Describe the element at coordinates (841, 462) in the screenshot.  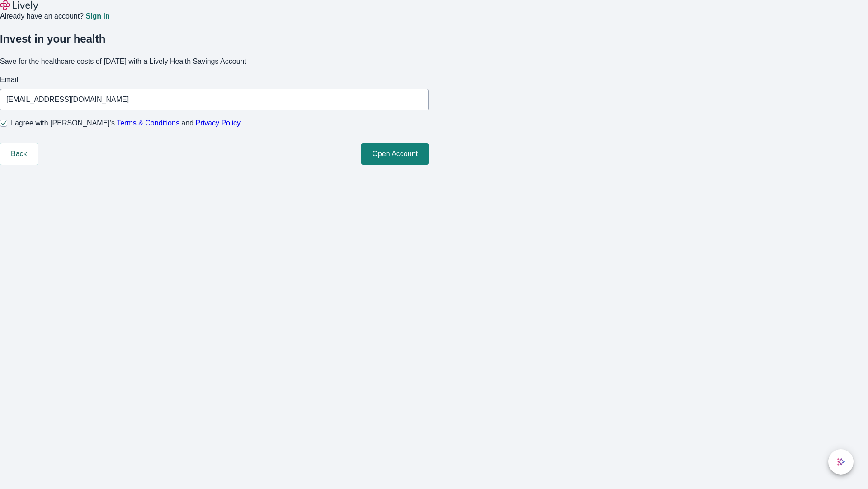
I see `svg: Lively AI Assistant` at that location.